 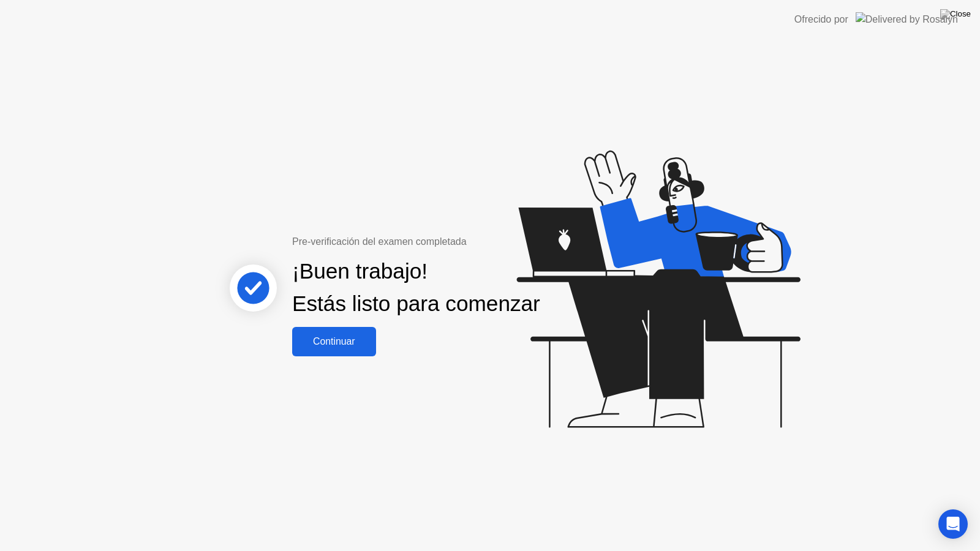 I want to click on div: Continuar, so click(x=334, y=342).